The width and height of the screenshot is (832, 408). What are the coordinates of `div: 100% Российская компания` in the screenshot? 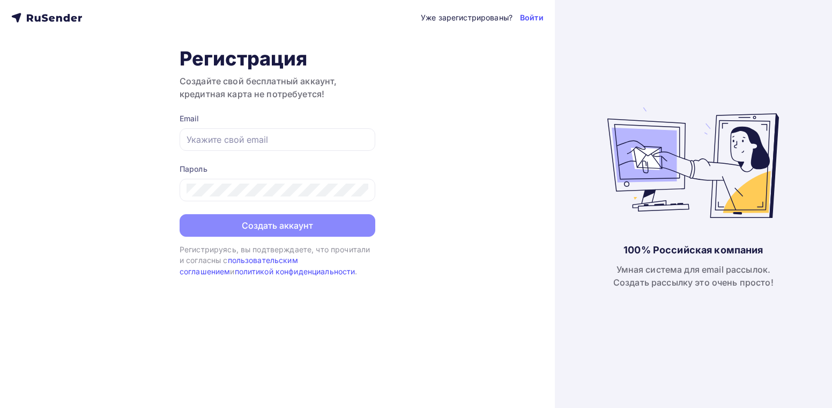 It's located at (694, 250).